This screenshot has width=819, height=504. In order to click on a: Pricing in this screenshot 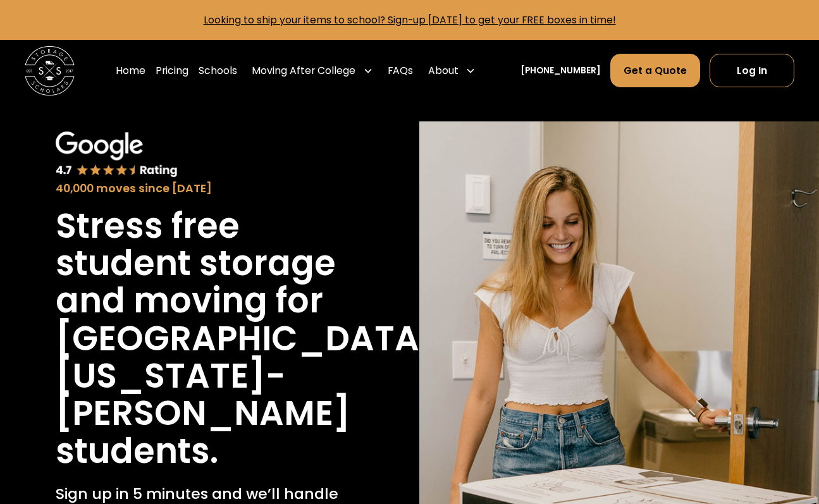, I will do `click(172, 70)`.